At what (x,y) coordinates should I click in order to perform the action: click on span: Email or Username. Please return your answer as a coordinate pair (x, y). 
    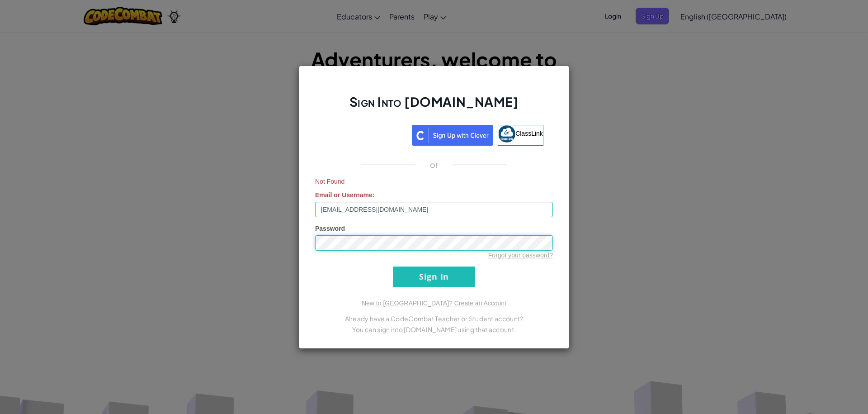
    Looking at the image, I should click on (343, 195).